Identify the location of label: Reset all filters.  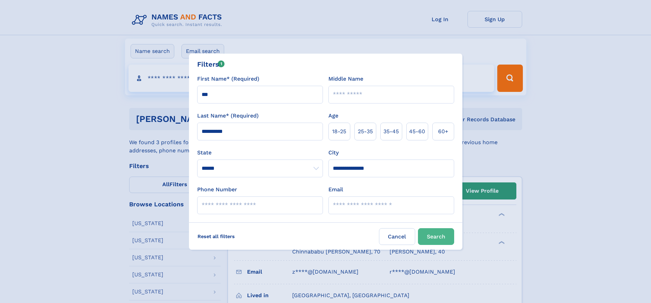
(216, 237).